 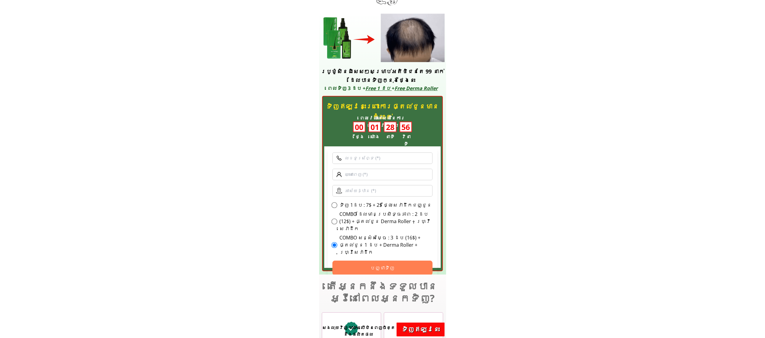 What do you see at coordinates (360, 137) in the screenshot?
I see `h3: ថ្ងៃ` at bounding box center [360, 137].